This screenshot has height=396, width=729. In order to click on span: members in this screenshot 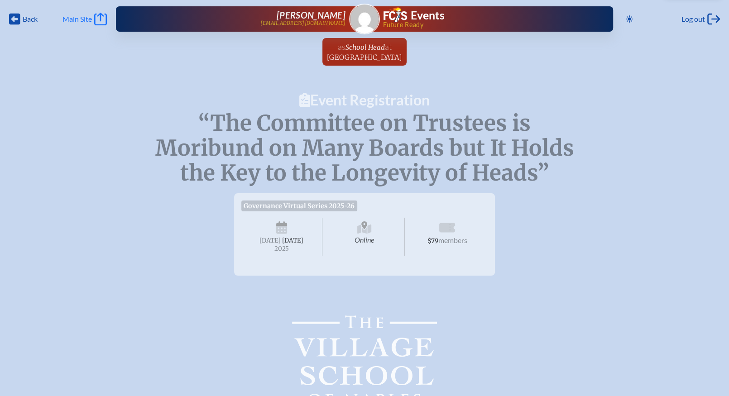, I will do `click(453, 240)`.